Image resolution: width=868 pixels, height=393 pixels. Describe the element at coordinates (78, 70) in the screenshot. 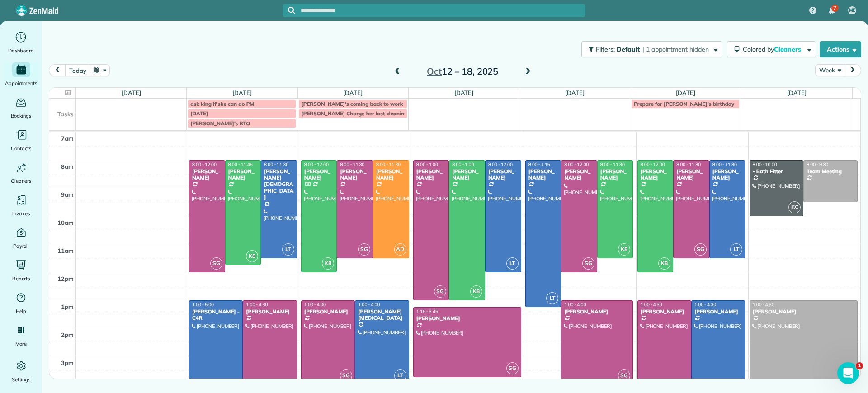

I see `button: today` at that location.